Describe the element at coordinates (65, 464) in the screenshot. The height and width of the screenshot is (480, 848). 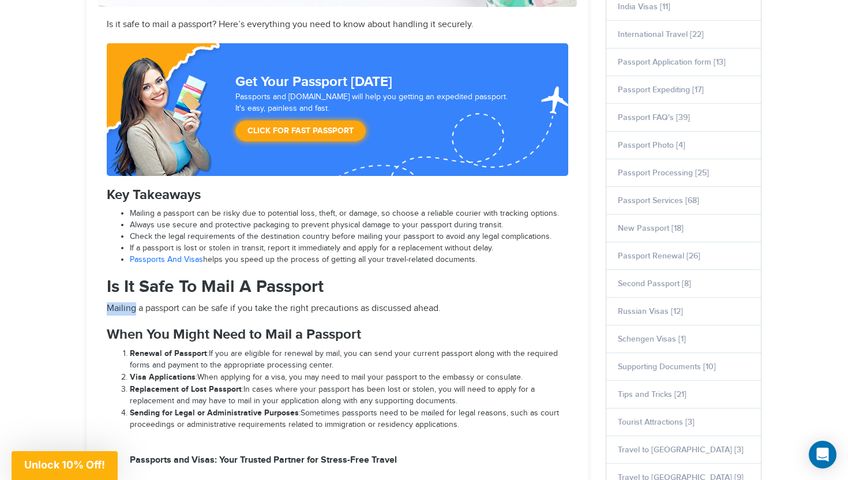
I see `span: Unlock 10% Off!` at that location.